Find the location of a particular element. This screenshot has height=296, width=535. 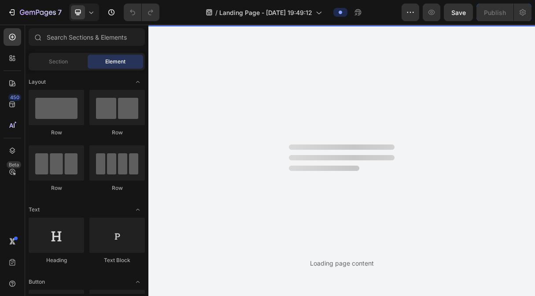

span: Button is located at coordinates (37, 282).